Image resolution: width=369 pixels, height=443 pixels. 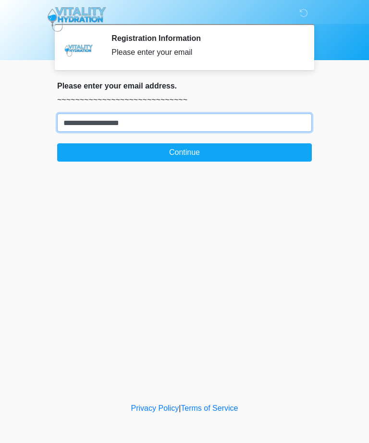 I want to click on a: Terms of Service, so click(x=209, y=408).